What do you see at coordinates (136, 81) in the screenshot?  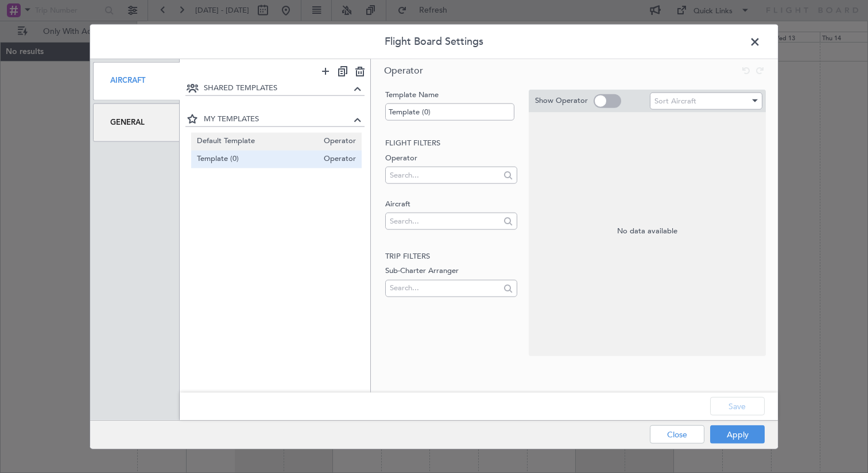 I see `div: Aircraft` at bounding box center [136, 81].